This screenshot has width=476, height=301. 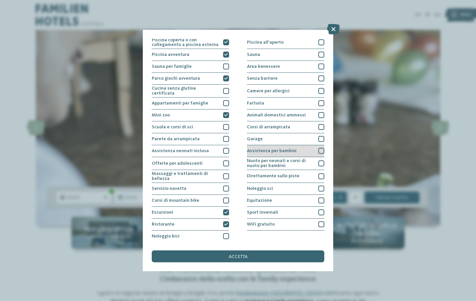 I want to click on span: Piscina all'aperto, so click(x=265, y=42).